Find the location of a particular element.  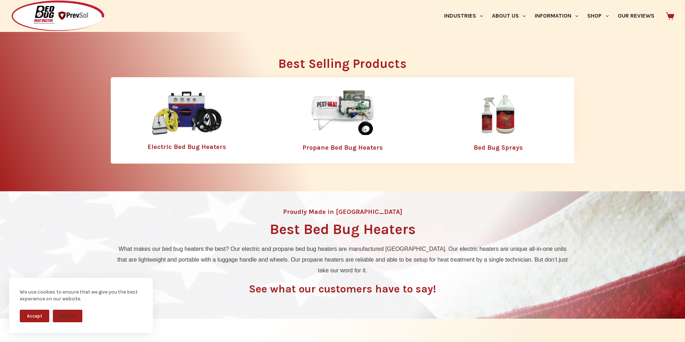

div: We use cookies to ensure that we give you the best experience on our website. is located at coordinates (81, 296).